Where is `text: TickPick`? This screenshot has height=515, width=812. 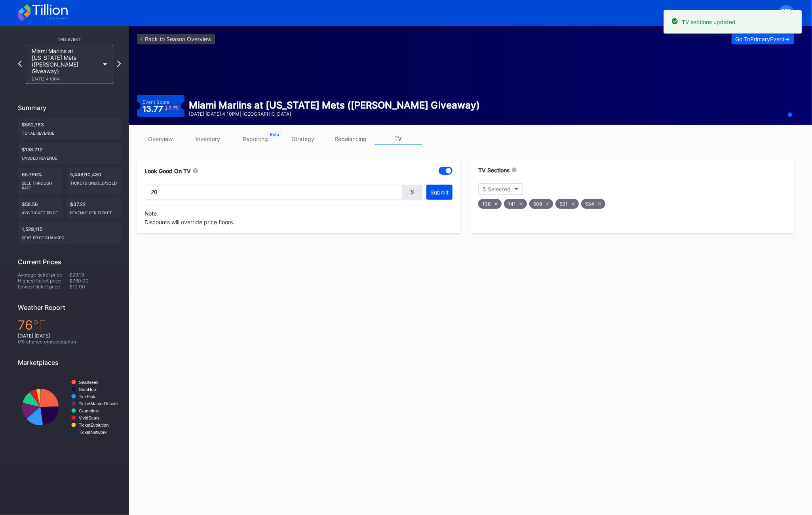 text: TickPick is located at coordinates (87, 396).